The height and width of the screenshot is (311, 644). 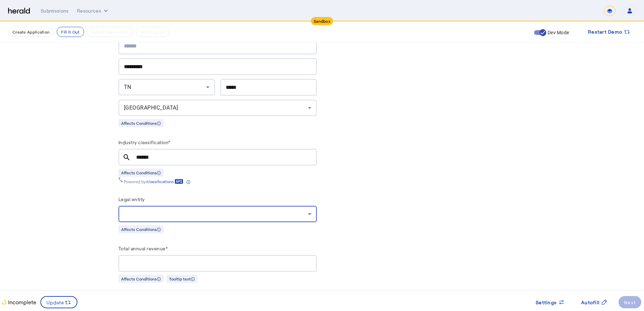 I want to click on label: Dev Mode, so click(x=558, y=32).